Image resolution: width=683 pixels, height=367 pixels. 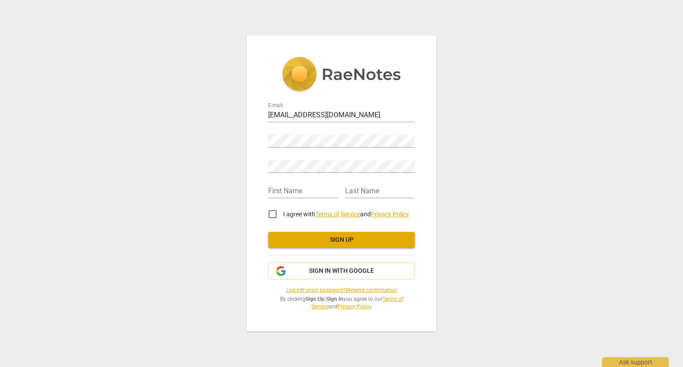 I want to click on span: I agree with and, so click(x=346, y=214).